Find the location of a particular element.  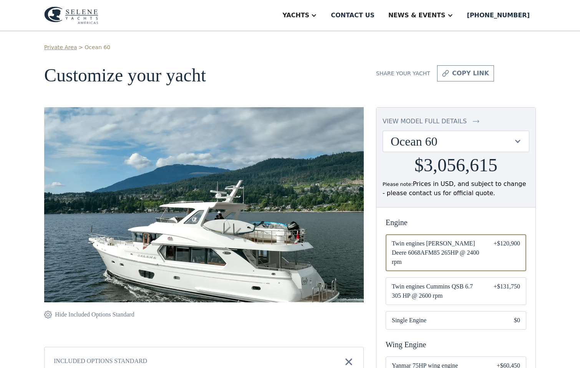

h1: Customize your yacht is located at coordinates (204, 75).